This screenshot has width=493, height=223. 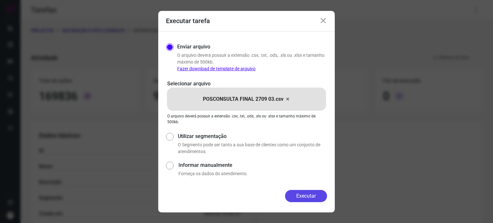 What do you see at coordinates (188, 21) in the screenshot?
I see `h3: Executar tarefa` at bounding box center [188, 21].